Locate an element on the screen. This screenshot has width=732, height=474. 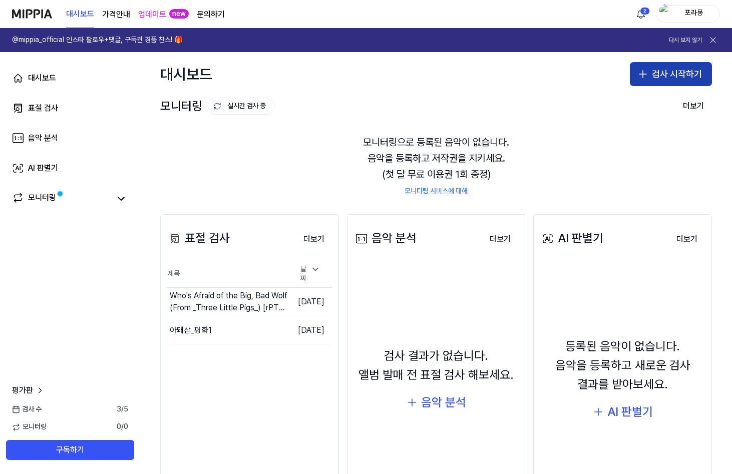
button: 음악 분석 is located at coordinates (436, 403).